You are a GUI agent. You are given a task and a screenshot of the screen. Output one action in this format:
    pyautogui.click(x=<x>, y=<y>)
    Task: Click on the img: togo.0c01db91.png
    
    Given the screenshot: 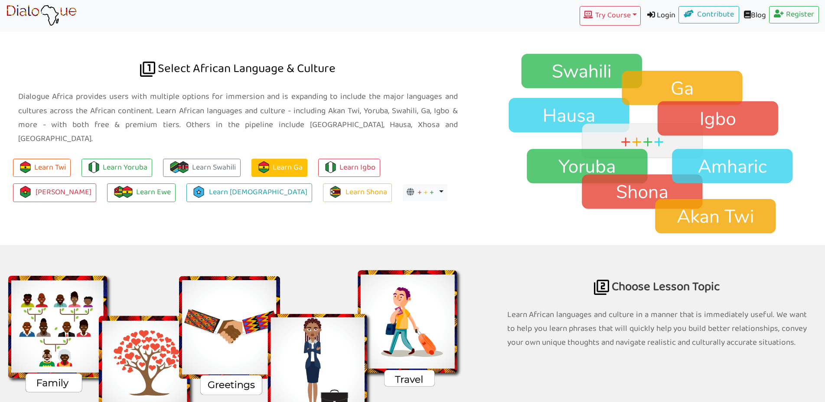 What is the action you would take?
    pyautogui.click(x=119, y=192)
    